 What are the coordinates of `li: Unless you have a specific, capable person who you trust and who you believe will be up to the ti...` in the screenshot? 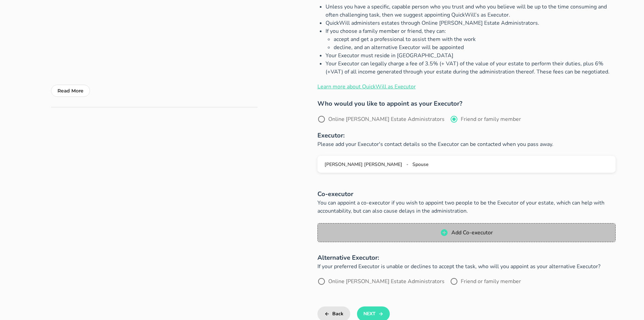 It's located at (471, 11).